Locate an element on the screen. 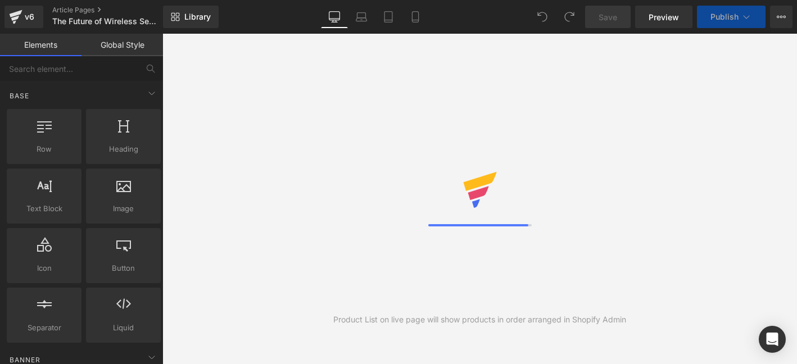 The image size is (797, 364). span: Button is located at coordinates (123, 268).